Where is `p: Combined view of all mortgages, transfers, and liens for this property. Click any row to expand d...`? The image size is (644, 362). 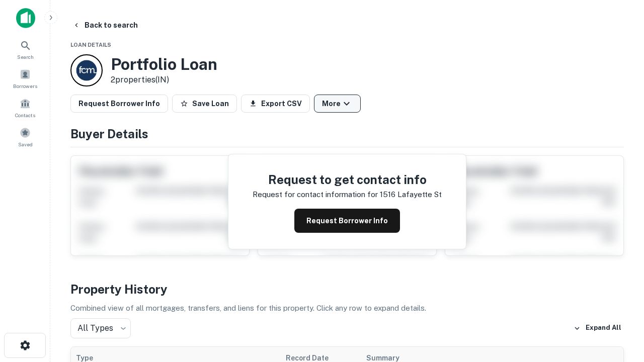 p: Combined view of all mortgages, transfers, and liens for this property. Click any row to expand d... is located at coordinates (347, 308).